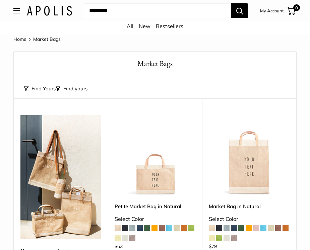  What do you see at coordinates (240, 11) in the screenshot?
I see `button: Search` at bounding box center [240, 11].